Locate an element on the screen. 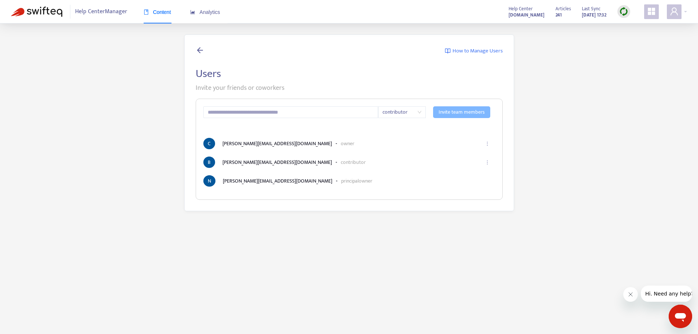 The width and height of the screenshot is (698, 334). p: owner is located at coordinates (347, 143).